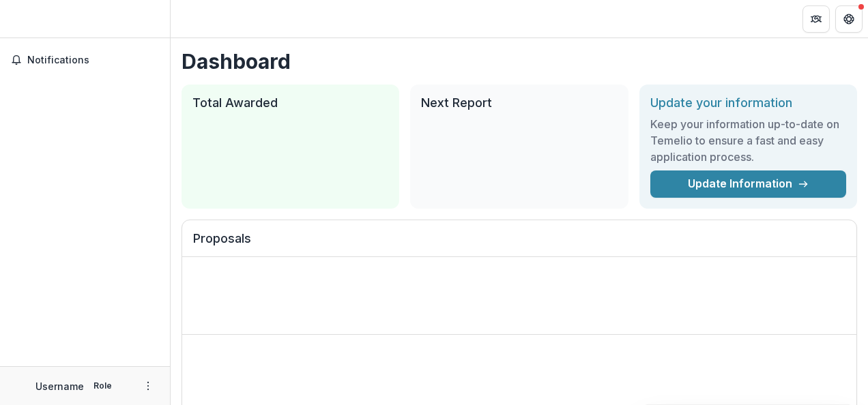 The height and width of the screenshot is (405, 868). Describe the element at coordinates (290, 103) in the screenshot. I see `h2: Total Awarded` at that location.